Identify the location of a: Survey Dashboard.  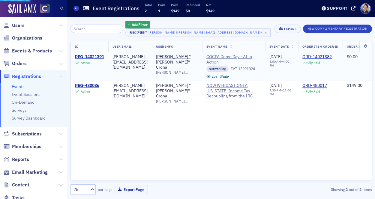
(29, 118).